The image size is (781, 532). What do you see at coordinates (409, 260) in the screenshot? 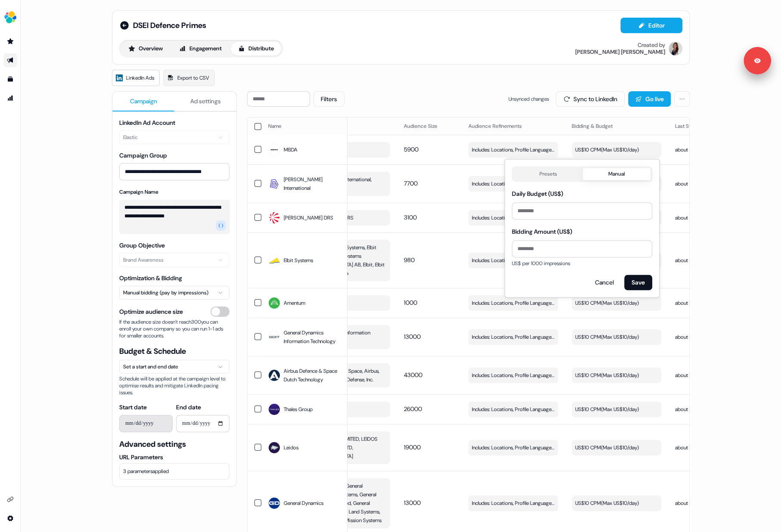
I see `span: 980` at bounding box center [409, 260].